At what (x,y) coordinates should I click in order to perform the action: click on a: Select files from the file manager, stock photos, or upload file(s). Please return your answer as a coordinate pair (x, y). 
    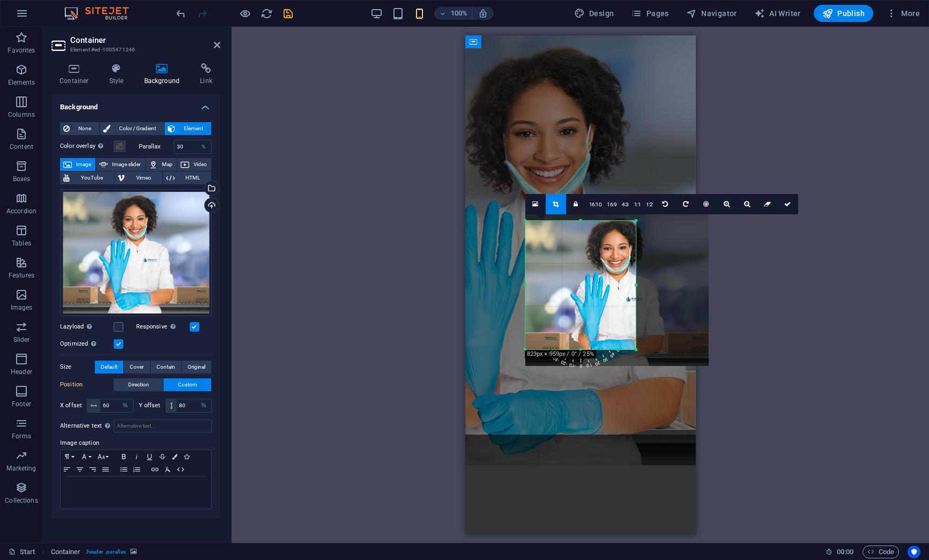
    Looking at the image, I should click on (535, 204).